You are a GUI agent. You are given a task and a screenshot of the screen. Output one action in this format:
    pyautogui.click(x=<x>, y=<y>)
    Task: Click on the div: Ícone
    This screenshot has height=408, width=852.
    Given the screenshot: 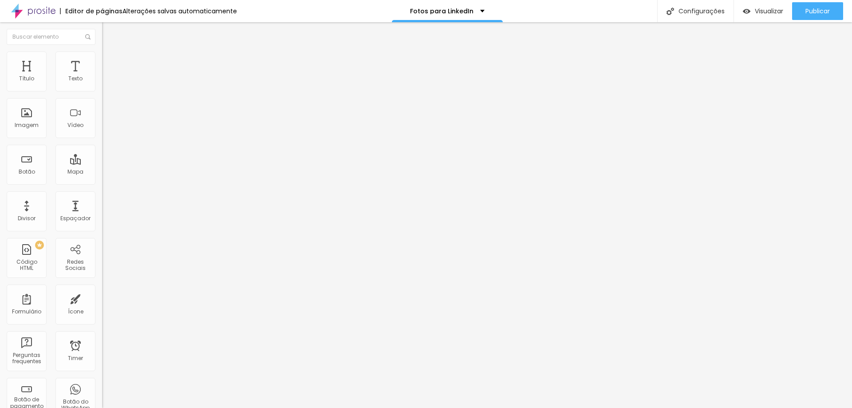 What is the action you would take?
    pyautogui.click(x=75, y=311)
    